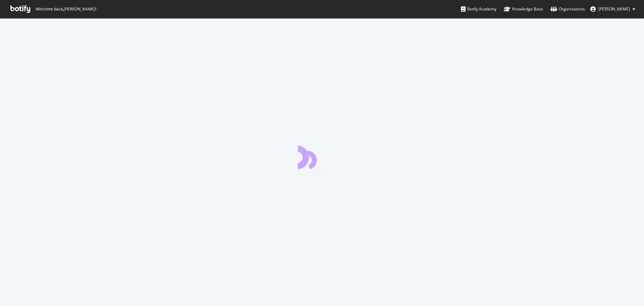  I want to click on div: Botify Academy, so click(478, 9).